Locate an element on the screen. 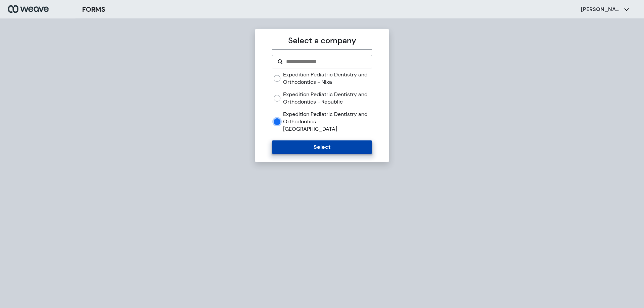 Image resolution: width=644 pixels, height=308 pixels. h3: FORMS is located at coordinates (93, 9).